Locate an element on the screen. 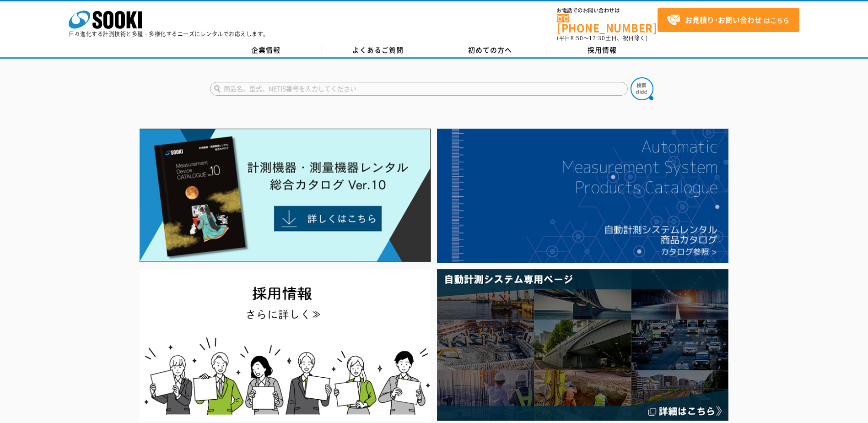 This screenshot has height=423, width=868. a: 初めての方へ is located at coordinates (490, 51).